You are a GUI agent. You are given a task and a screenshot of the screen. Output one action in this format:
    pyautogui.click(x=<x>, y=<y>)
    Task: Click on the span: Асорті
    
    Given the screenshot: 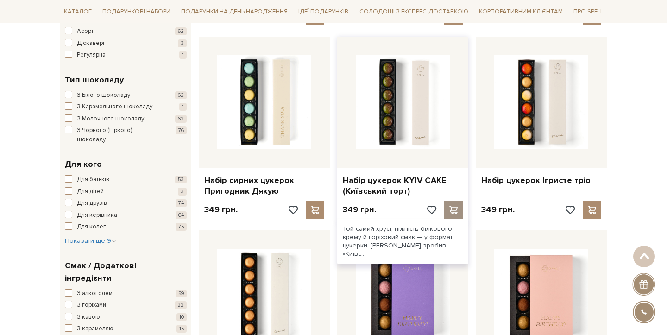 What is the action you would take?
    pyautogui.click(x=86, y=32)
    